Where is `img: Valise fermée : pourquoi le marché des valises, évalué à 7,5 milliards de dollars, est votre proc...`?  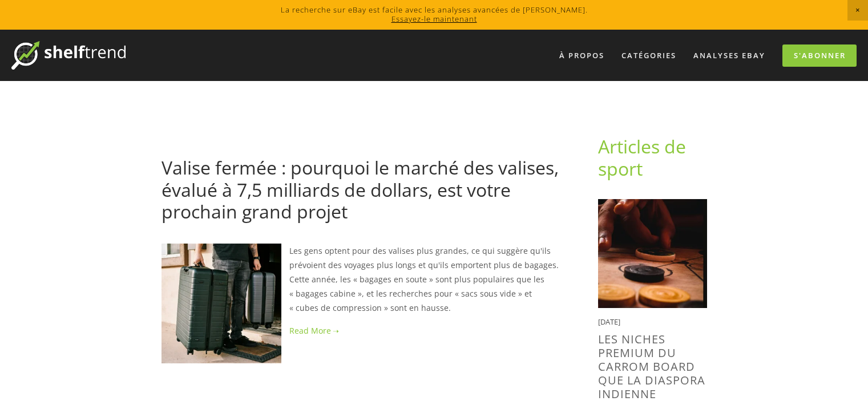
img: Valise fermée : pourquoi le marché des valises, évalué à 7,5 milliards de dollars, est votre proc... is located at coordinates (222, 303).